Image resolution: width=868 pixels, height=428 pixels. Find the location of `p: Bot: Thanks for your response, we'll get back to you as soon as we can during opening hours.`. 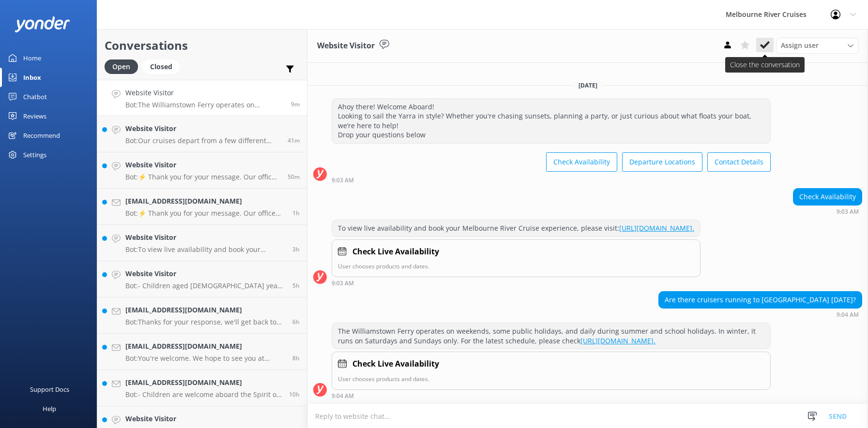

p: Bot: Thanks for your response, we'll get back to you as soon as we can during opening hours. is located at coordinates (206, 322).